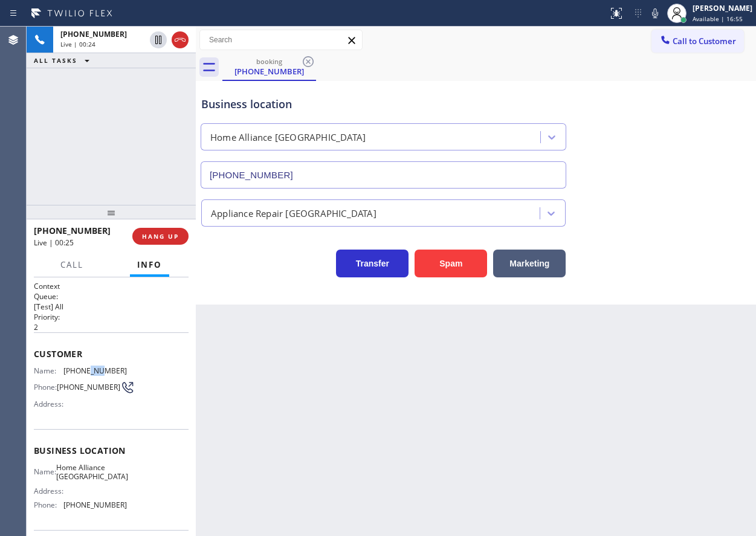  Describe the element at coordinates (111, 451) in the screenshot. I see `span: Business location` at that location.